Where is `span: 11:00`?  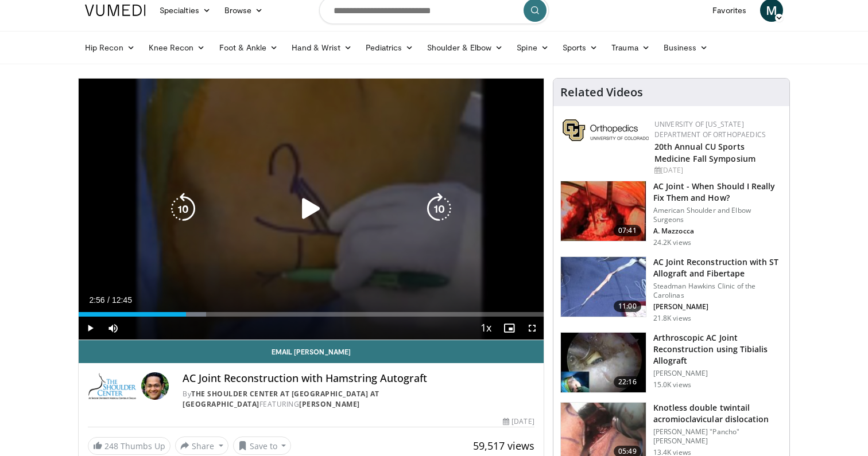 span: 11:00 is located at coordinates (628, 307).